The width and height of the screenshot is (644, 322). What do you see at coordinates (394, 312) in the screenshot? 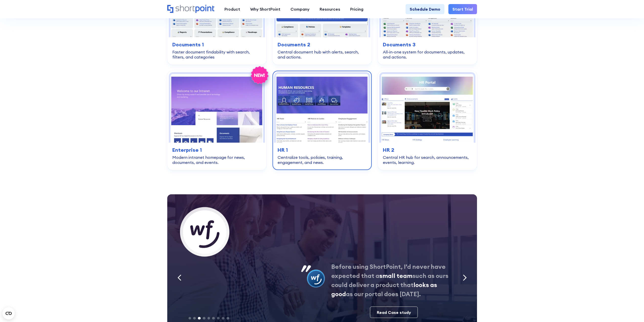
I see `a: Read Case study` at bounding box center [394, 312].